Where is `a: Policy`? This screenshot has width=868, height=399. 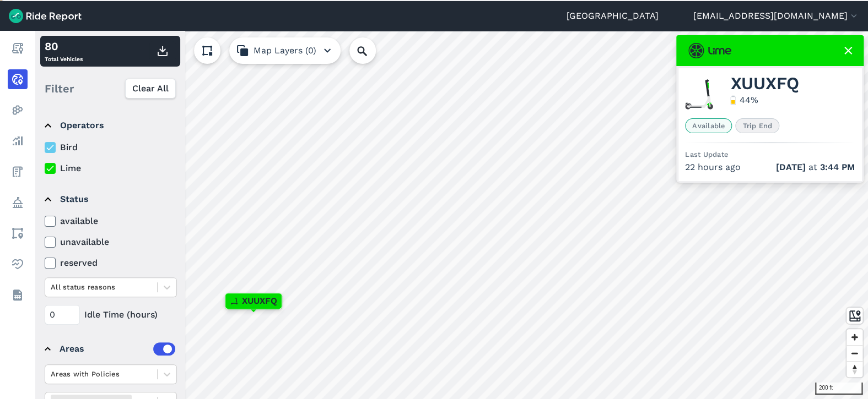 a: Policy is located at coordinates (17, 203).